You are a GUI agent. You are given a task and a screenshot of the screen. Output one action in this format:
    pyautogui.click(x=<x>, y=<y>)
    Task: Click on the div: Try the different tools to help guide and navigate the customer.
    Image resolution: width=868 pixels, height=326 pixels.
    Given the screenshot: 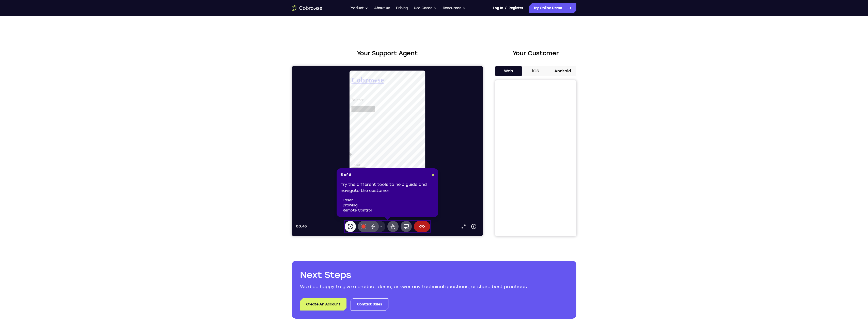 What is the action you would take?
    pyautogui.click(x=387, y=197)
    